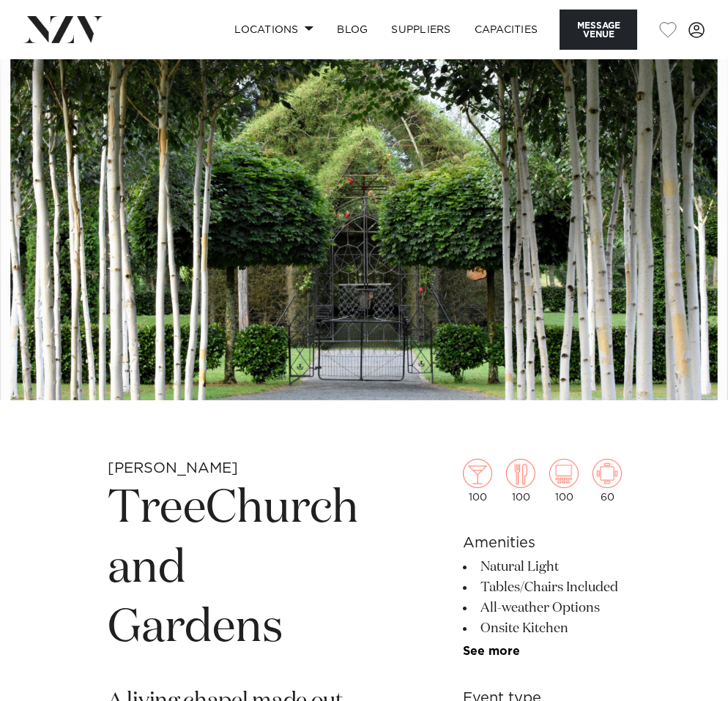  Describe the element at coordinates (541, 588) in the screenshot. I see `li: Tables/Chairs Included` at that location.